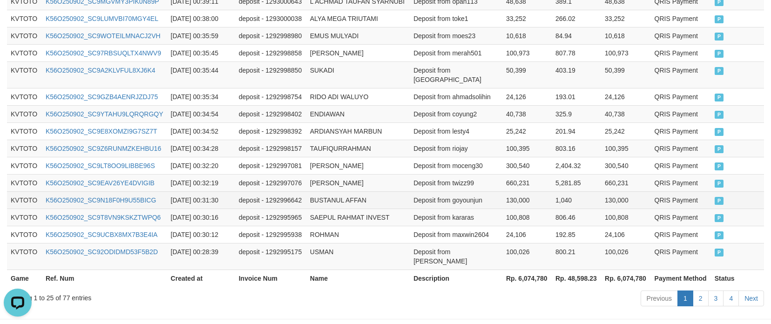 The height and width of the screenshot is (324, 771). What do you see at coordinates (527, 256) in the screenshot?
I see `td: 100,026` at bounding box center [527, 256].